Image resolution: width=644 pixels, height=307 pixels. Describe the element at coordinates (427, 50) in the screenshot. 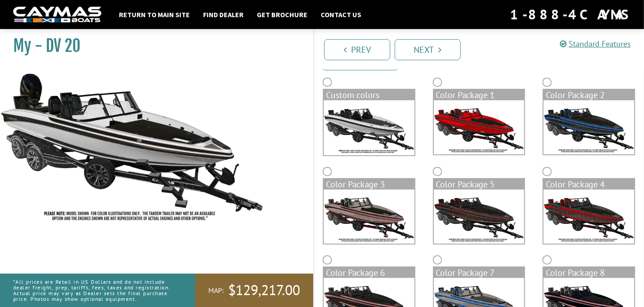

I see `a: Next` at that location.